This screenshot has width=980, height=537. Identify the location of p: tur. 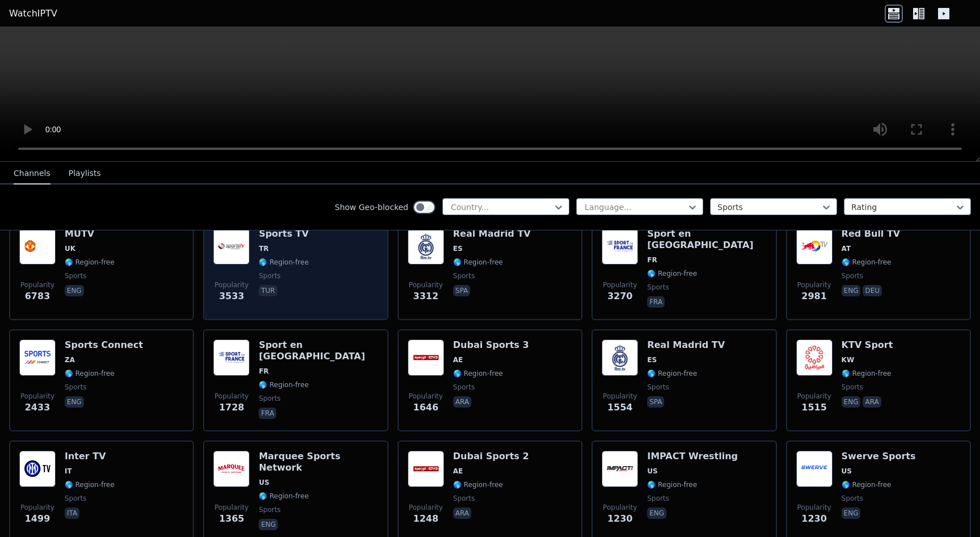
(268, 290).